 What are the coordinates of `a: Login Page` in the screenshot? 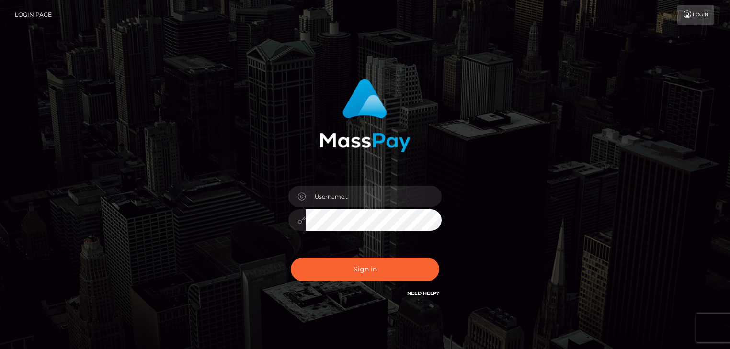 It's located at (33, 15).